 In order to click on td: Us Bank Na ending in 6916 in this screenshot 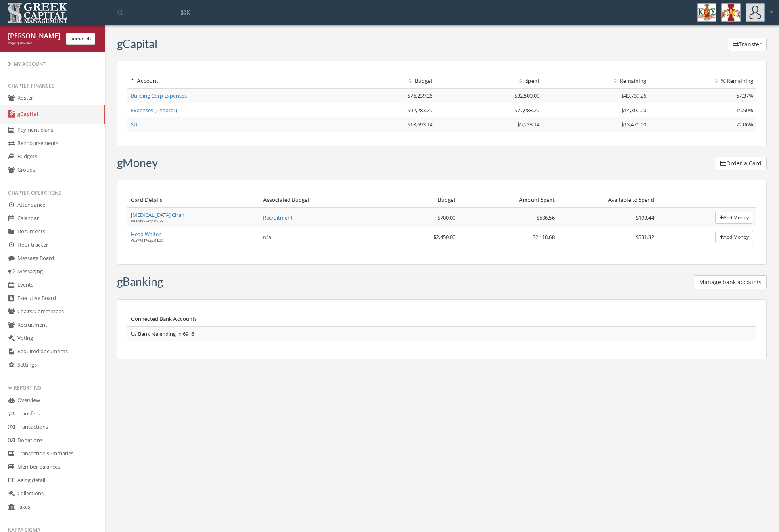, I will do `click(442, 334)`.